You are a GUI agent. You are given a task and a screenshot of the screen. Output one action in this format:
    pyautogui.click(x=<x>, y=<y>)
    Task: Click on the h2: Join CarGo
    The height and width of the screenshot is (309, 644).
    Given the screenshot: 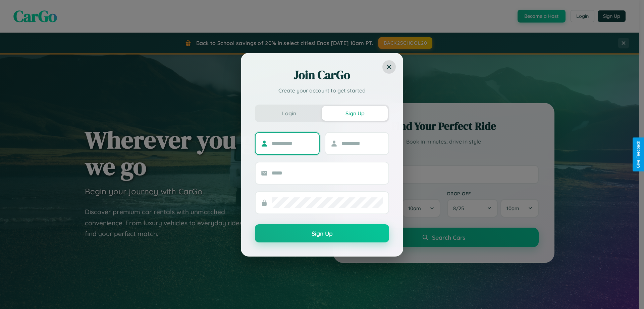 What is the action you would take?
    pyautogui.click(x=322, y=75)
    